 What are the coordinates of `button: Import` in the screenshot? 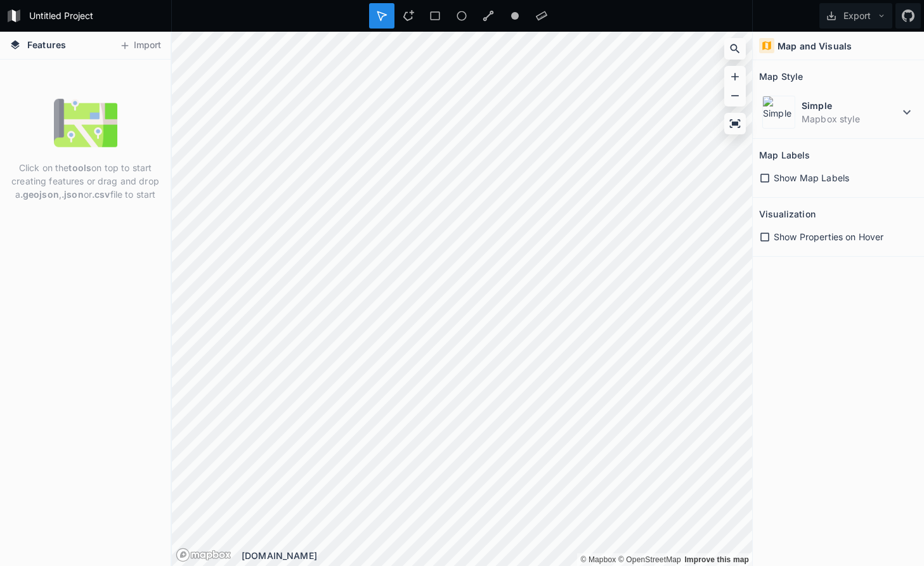 It's located at (140, 45).